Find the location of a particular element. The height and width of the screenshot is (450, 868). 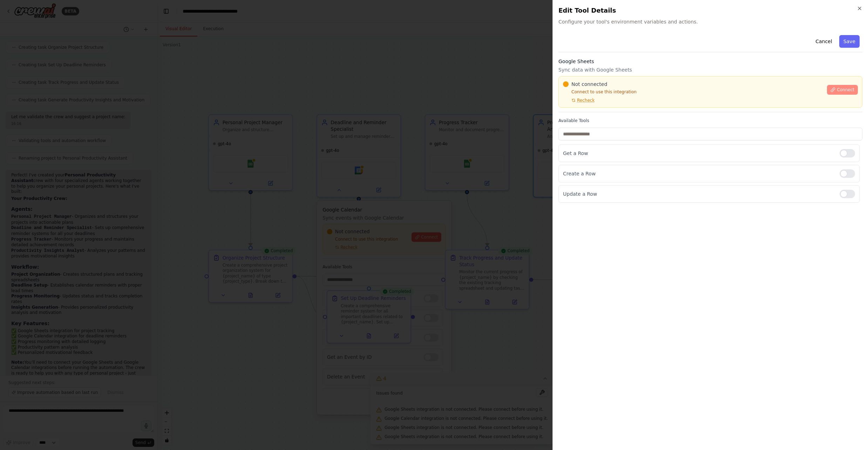

button: Save is located at coordinates (850, 41).